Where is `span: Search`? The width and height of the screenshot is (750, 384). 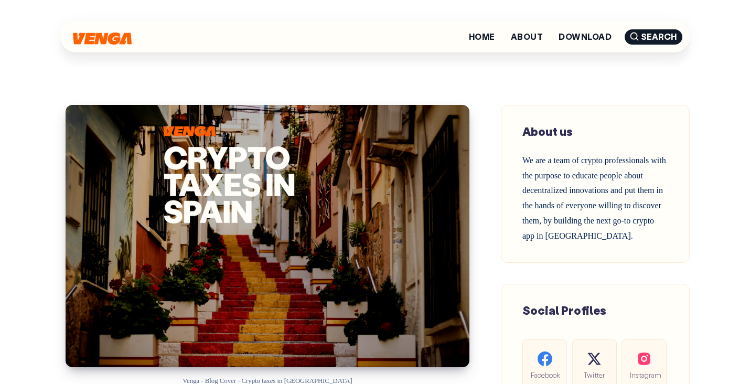
span: Search is located at coordinates (653, 37).